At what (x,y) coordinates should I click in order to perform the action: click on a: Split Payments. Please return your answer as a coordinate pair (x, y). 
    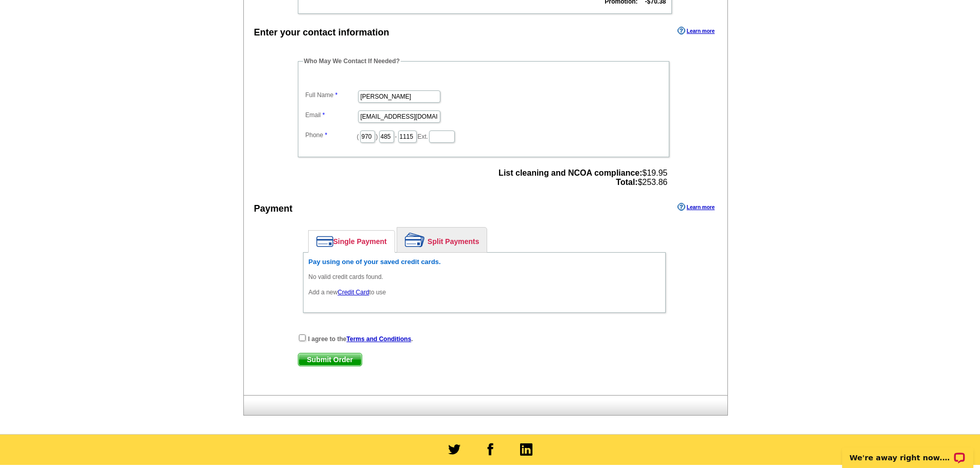
    Looking at the image, I should click on (442, 240).